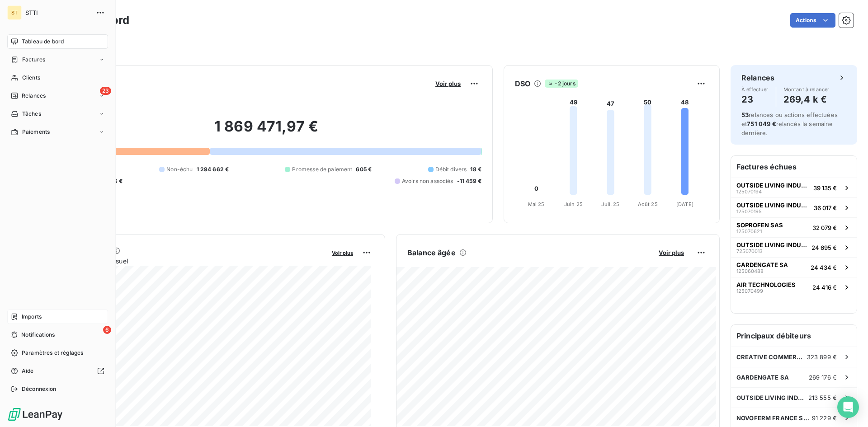  Describe the element at coordinates (749, 251) in the screenshot. I see `span: 725070013` at that location.